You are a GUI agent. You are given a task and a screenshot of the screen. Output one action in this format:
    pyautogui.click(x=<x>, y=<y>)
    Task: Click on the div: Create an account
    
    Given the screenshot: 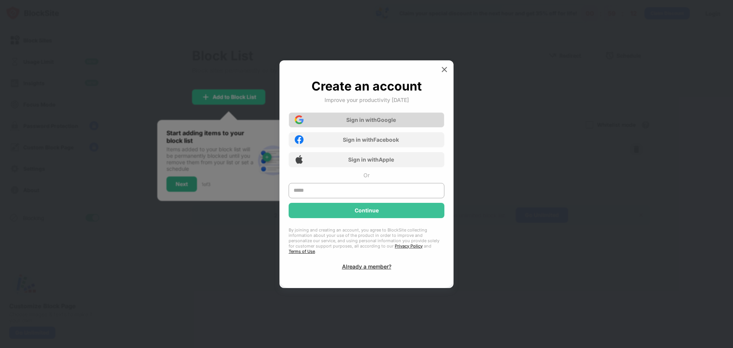 What is the action you would take?
    pyautogui.click(x=366, y=86)
    